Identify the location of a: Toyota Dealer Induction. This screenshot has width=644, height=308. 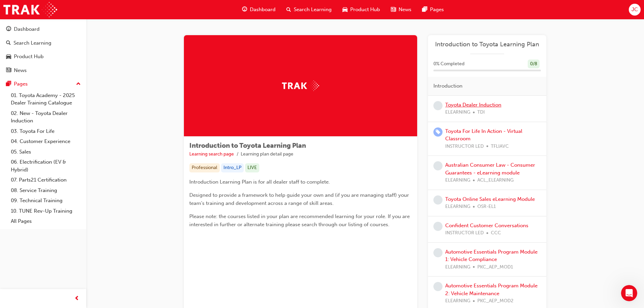
(473, 105).